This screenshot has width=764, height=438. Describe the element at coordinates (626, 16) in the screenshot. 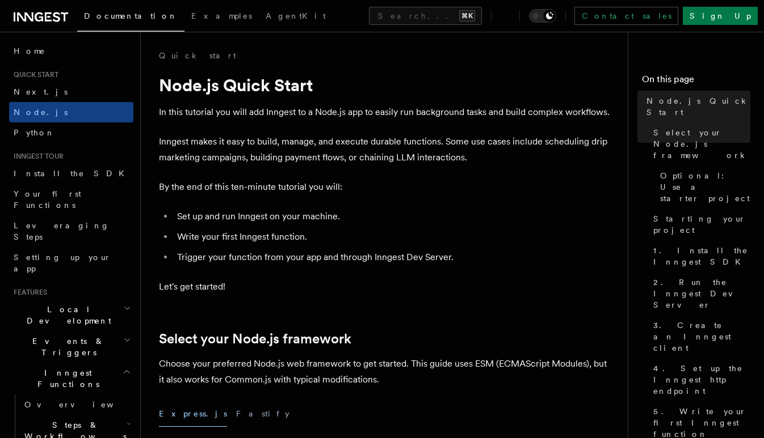

I see `a: Contact sales` at that location.